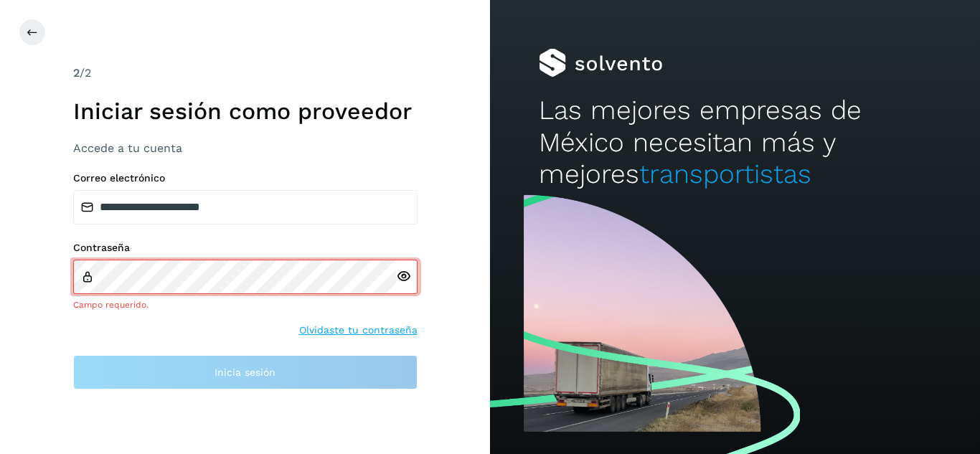 Image resolution: width=980 pixels, height=454 pixels. I want to click on div: Campo requerido., so click(245, 305).